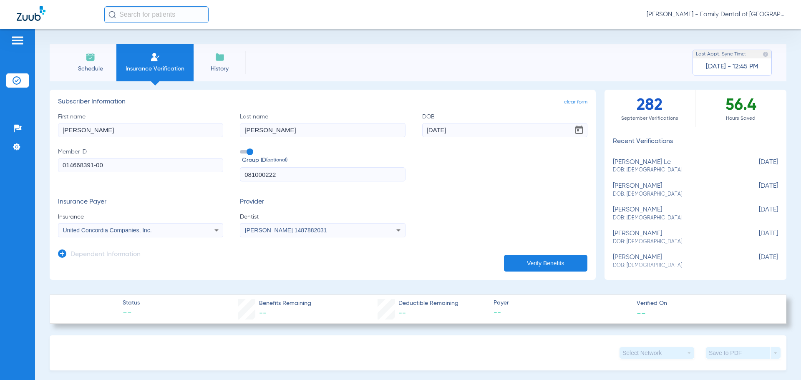 The width and height of the screenshot is (801, 380). I want to click on div: 282, so click(650, 108).